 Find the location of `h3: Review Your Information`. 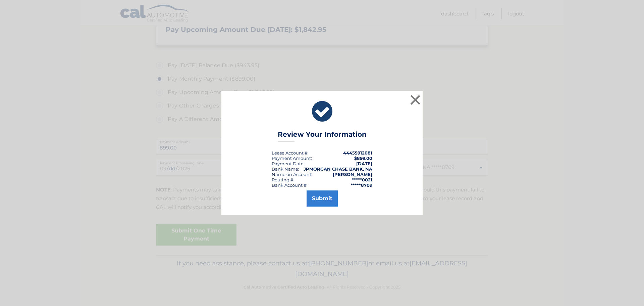

h3: Review Your Information is located at coordinates (322, 136).